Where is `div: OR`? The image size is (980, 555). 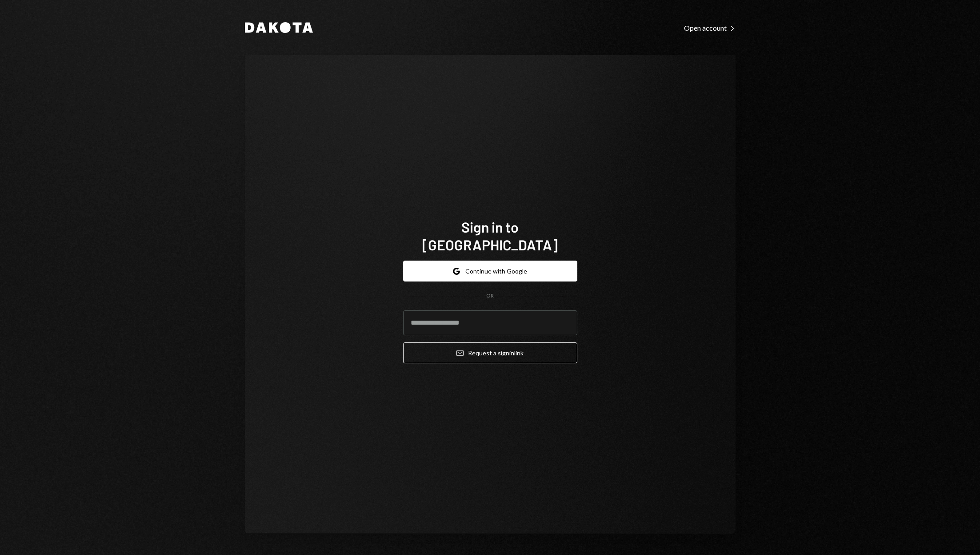
div: OR is located at coordinates (490, 296).